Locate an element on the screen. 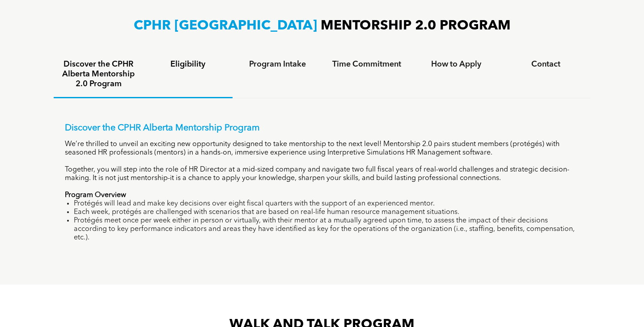  li: Protégés meet once per week either in person or virtually, with their mentor at a mutually agreed... is located at coordinates (327, 229).